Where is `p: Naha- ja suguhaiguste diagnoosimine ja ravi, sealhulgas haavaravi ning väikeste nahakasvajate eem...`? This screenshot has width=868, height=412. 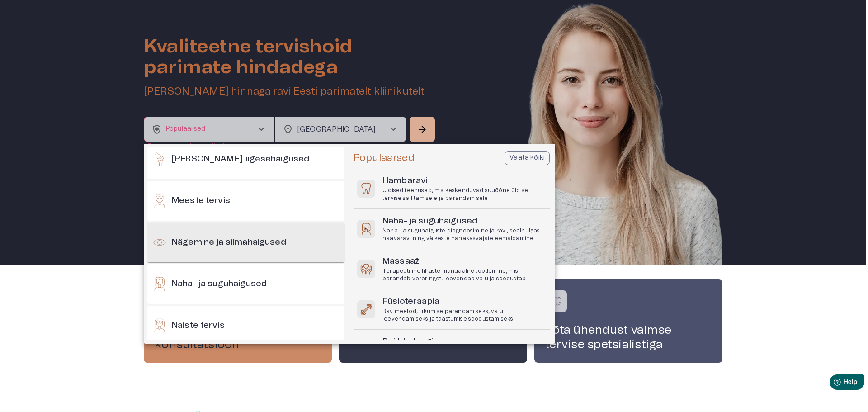
p: Naha- ja suguhaiguste diagnoosimine ja ravi, sealhulgas haavaravi ning väikeste nahakasvajate eem... is located at coordinates (464, 235).